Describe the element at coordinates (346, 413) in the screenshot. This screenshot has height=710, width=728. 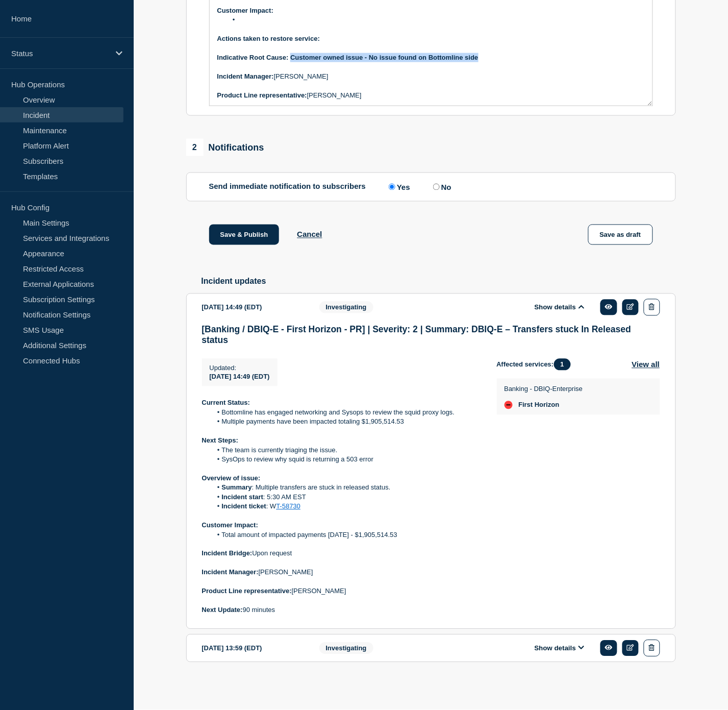
I see `li: Bottomline has engaged networking and Sysops to review the squid proxy logs.` at that location.